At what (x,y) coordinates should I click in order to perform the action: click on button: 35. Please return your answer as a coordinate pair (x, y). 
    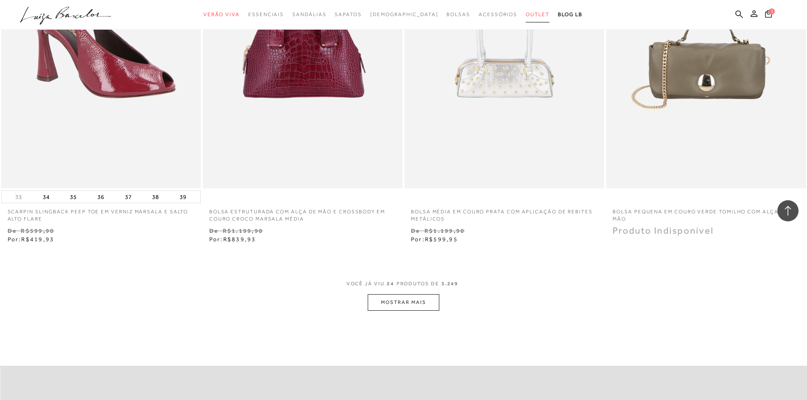
    Looking at the image, I should click on (73, 197).